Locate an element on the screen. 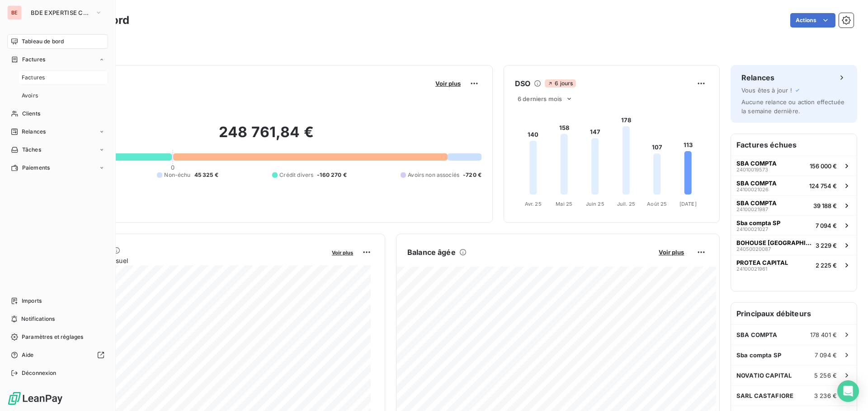 Image resolution: width=868 pixels, height=411 pixels. button: Actions is located at coordinates (813, 20).